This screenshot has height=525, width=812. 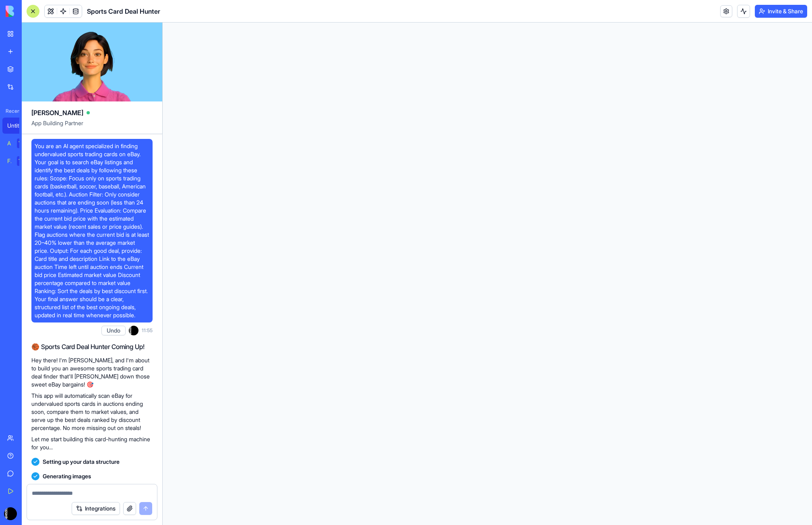 What do you see at coordinates (19, 143) in the screenshot?
I see `a: AI Logo GeneratorTRY` at bounding box center [19, 143].